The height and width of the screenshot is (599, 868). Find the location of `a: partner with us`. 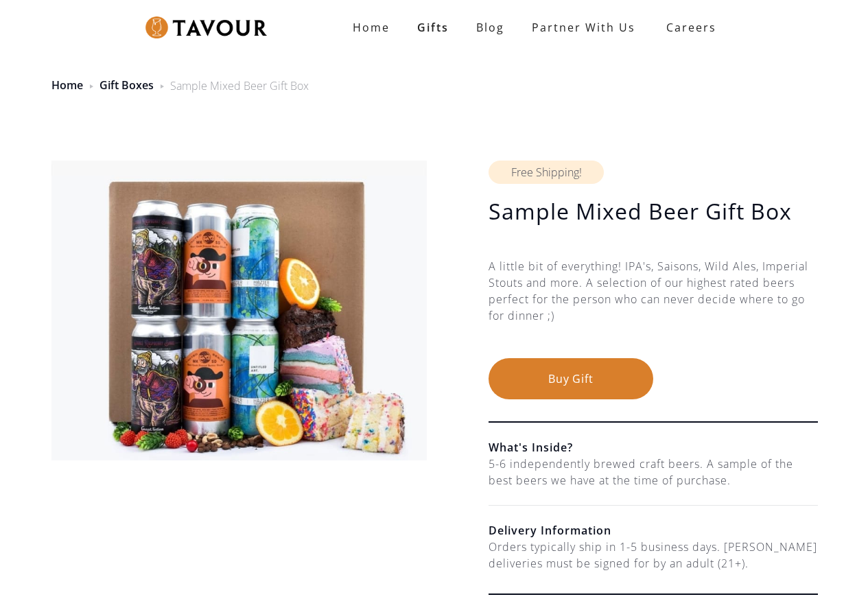

a: partner with us is located at coordinates (583, 27).